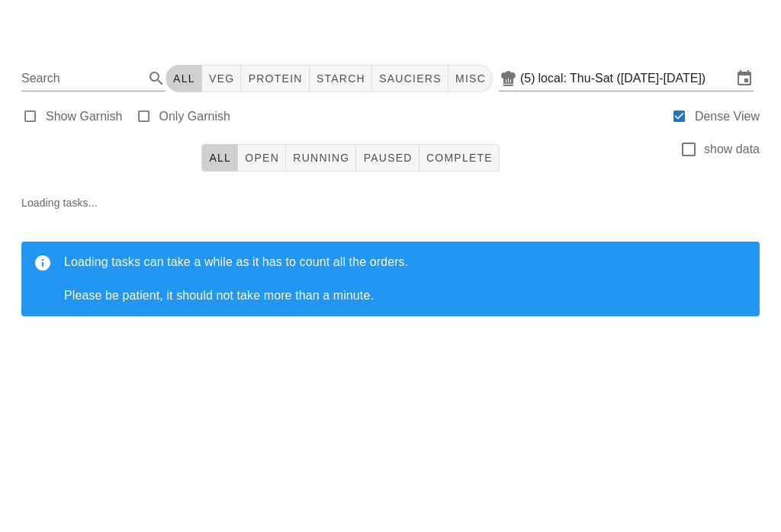 The image size is (781, 532). Describe the element at coordinates (390, 262) in the screenshot. I see `div: Loading tasks...` at that location.